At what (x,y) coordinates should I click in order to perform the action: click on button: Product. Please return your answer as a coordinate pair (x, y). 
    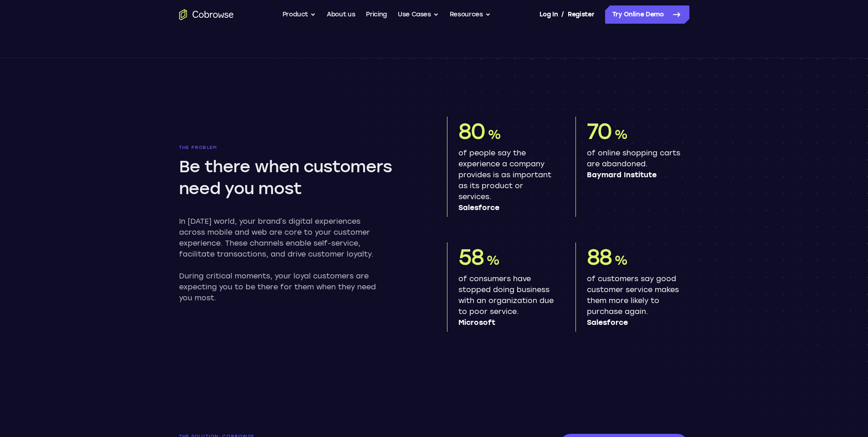
    Looking at the image, I should click on (300, 15).